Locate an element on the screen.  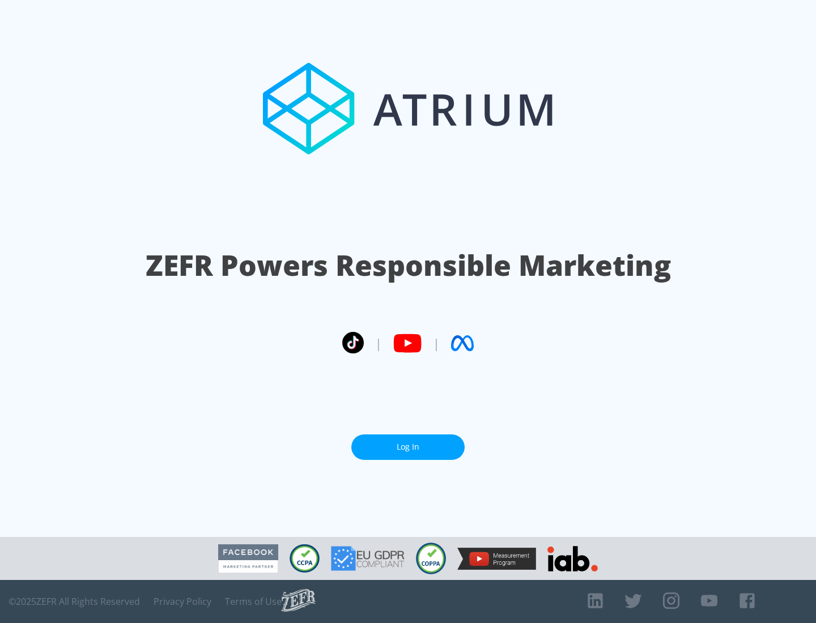
img: CCPA Compliant is located at coordinates (304, 559).